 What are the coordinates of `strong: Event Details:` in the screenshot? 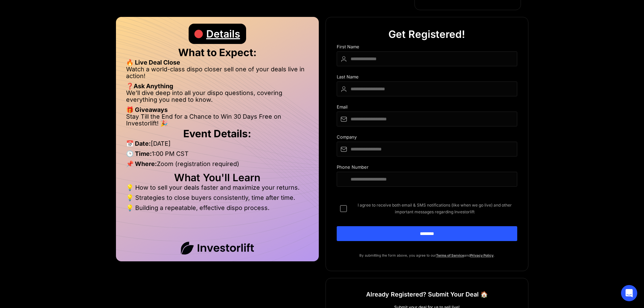 It's located at (217, 133).